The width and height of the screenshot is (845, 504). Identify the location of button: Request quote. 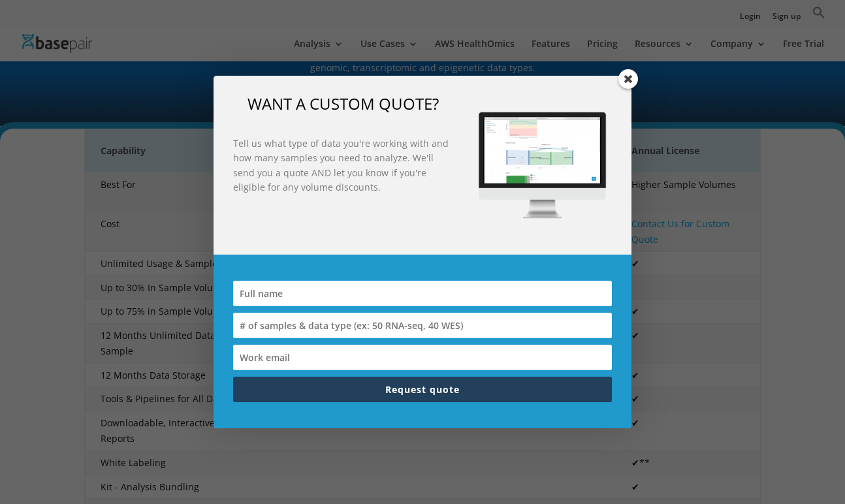
(423, 389).